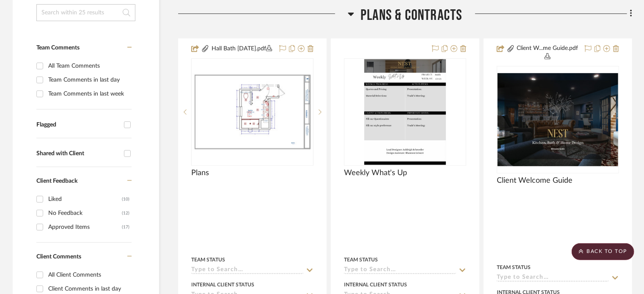  What do you see at coordinates (126, 199) in the screenshot?
I see `div: (10)` at bounding box center [126, 199].